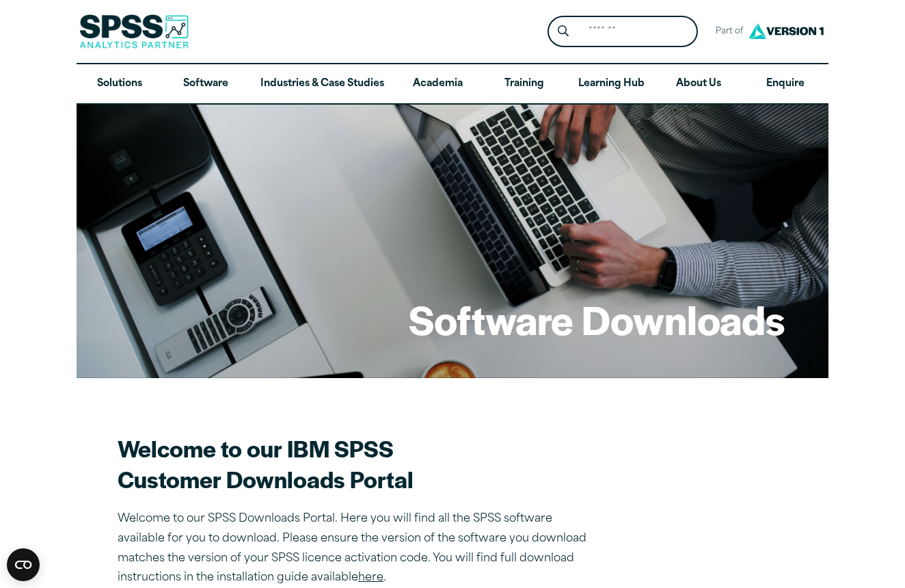 The width and height of the screenshot is (905, 588). What do you see at coordinates (357, 463) in the screenshot?
I see `h2: Welcome to our IBM SPSS Customer Downloads Portal` at bounding box center [357, 463].